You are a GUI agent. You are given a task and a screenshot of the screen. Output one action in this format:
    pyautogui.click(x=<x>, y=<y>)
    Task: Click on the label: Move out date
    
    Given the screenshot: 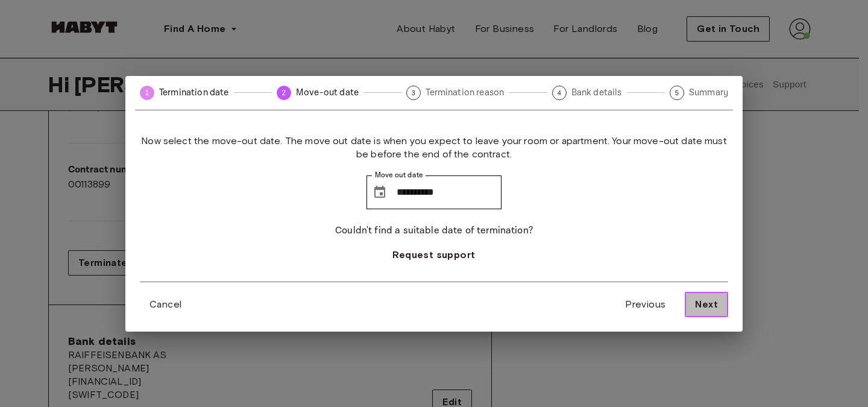 What is the action you would take?
    pyautogui.click(x=399, y=175)
    